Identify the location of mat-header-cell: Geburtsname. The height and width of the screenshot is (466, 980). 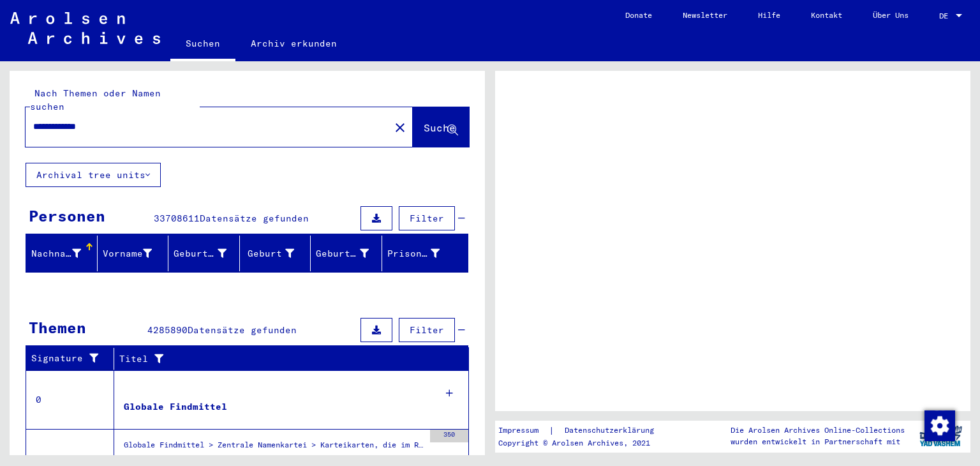
(205, 253).